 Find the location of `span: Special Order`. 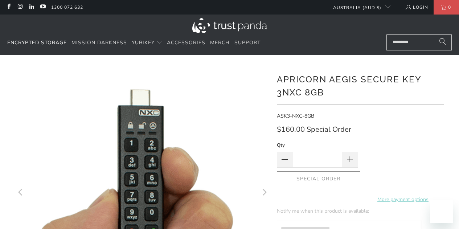

span: Special Order is located at coordinates (329, 129).